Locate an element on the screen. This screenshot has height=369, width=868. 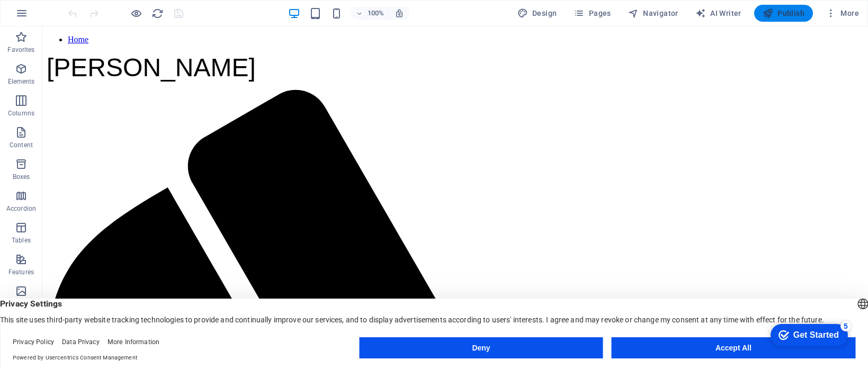
span: Design is located at coordinates (537, 13).